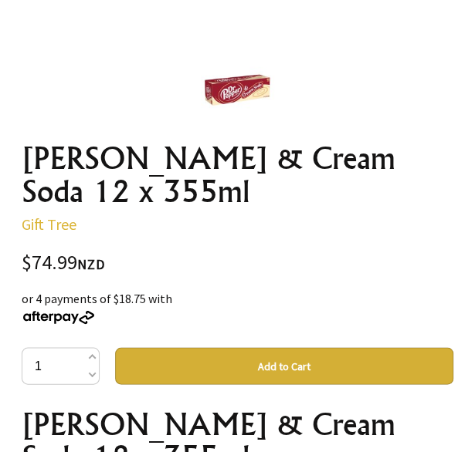  I want to click on button: Add to Cart, so click(284, 366).